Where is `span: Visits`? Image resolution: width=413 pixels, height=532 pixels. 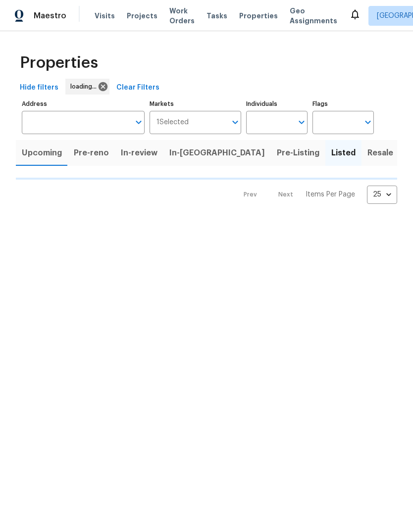 span: Visits is located at coordinates (105, 16).